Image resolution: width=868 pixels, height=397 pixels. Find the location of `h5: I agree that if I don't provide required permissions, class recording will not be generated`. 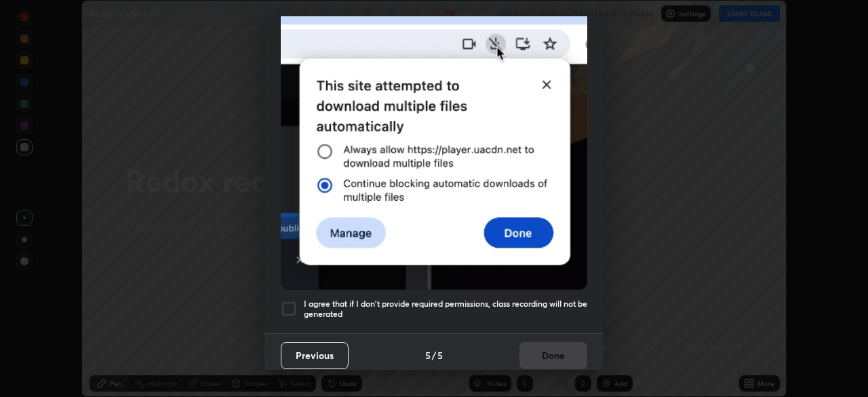

h5: I agree that if I don't provide required permissions, class recording will not be generated is located at coordinates (445, 309).